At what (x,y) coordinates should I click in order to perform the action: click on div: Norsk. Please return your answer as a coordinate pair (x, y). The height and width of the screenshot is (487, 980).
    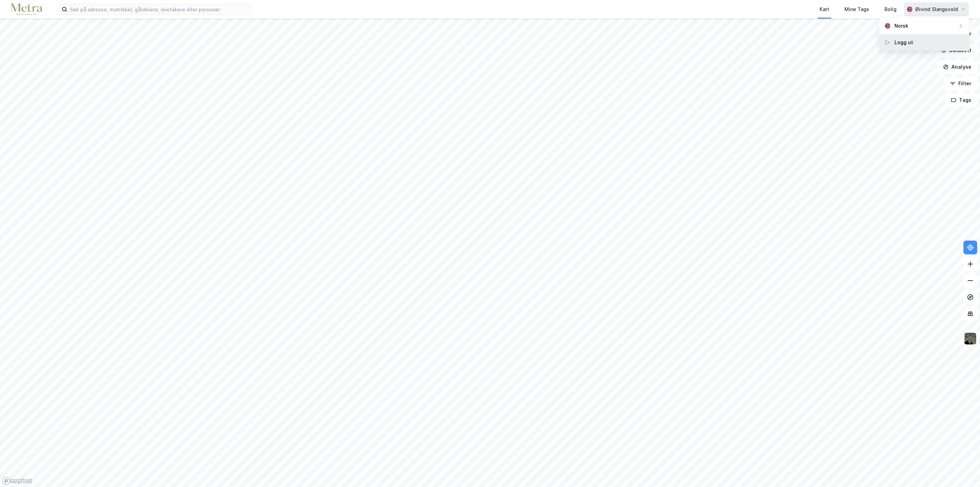
    Looking at the image, I should click on (901, 26).